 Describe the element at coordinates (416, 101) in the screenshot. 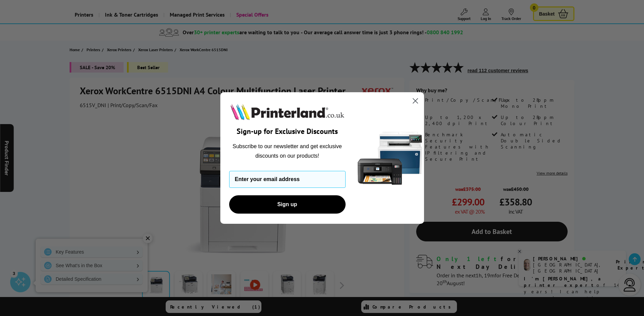

I see `button: Close dialog` at that location.